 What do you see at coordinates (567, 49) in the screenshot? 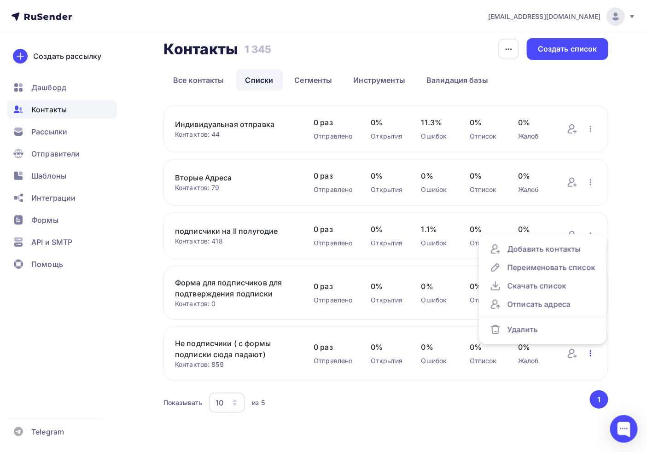
I see `div: Создать список` at bounding box center [567, 49].